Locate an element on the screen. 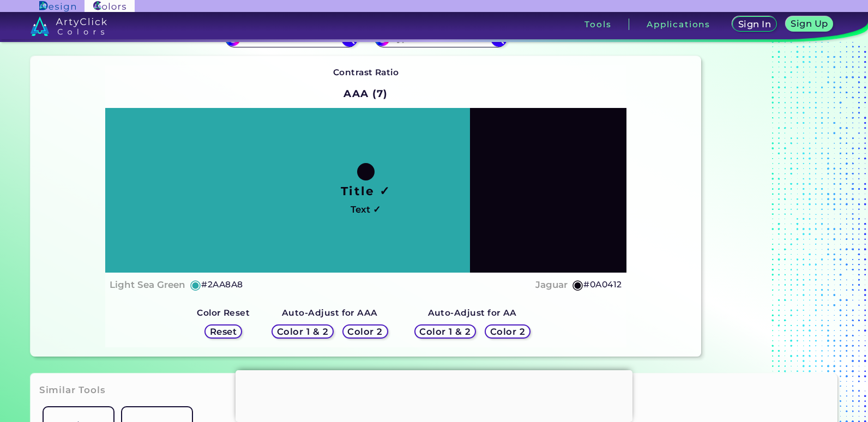 This screenshot has width=868, height=422. strong: Auto-Adjust for AAA is located at coordinates (330, 313).